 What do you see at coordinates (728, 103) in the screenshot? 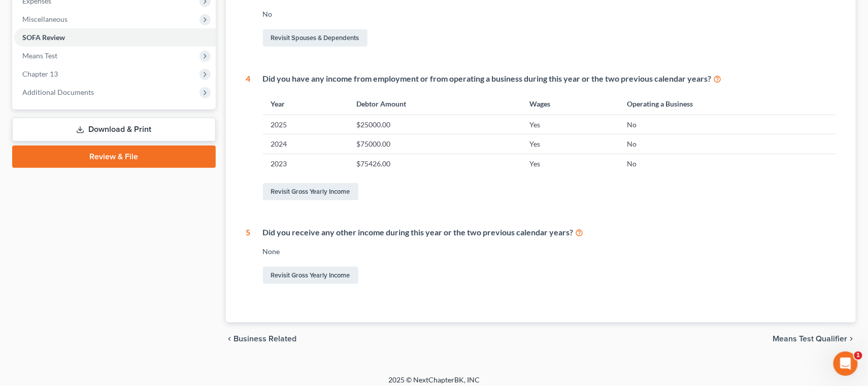
I see `th: Operating a Business` at bounding box center [728, 103].